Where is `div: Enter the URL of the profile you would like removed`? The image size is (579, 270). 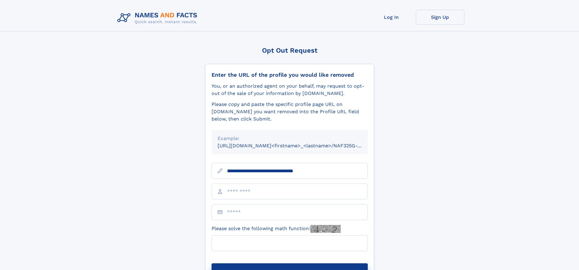 div: Enter the URL of the profile you would like removed is located at coordinates (290, 75).